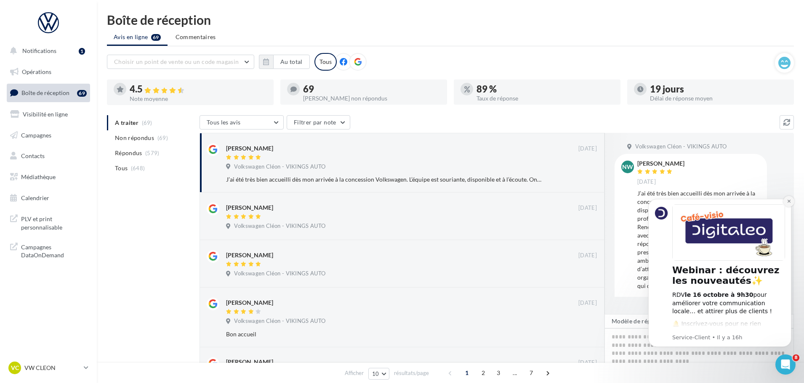 The width and height of the screenshot is (804, 383). Describe the element at coordinates (93, 149) in the screenshot. I see `p: Message from Service-Client, sent Il y a 16h` at that location.